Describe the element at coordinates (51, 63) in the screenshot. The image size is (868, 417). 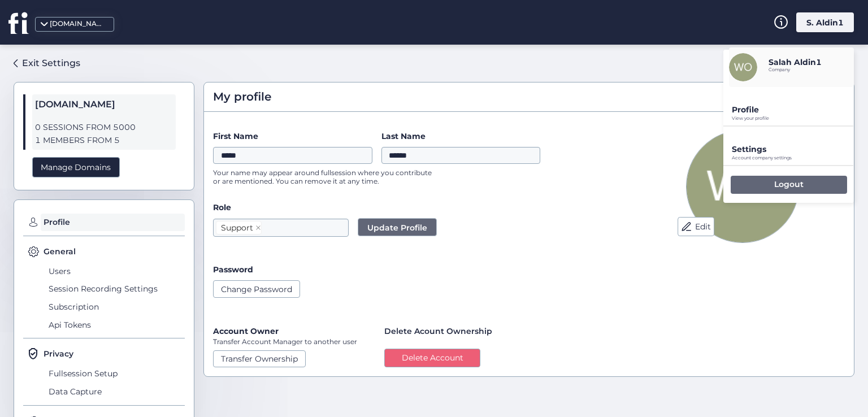
I see `div: Exit Settings` at that location.